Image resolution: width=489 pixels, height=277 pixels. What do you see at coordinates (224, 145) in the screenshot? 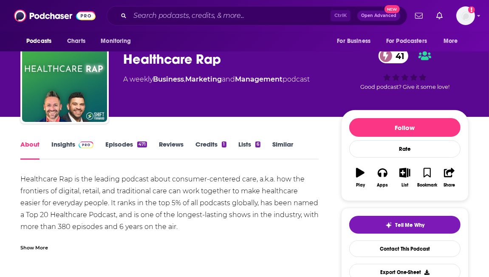
I see `div: 1` at bounding box center [224, 145].